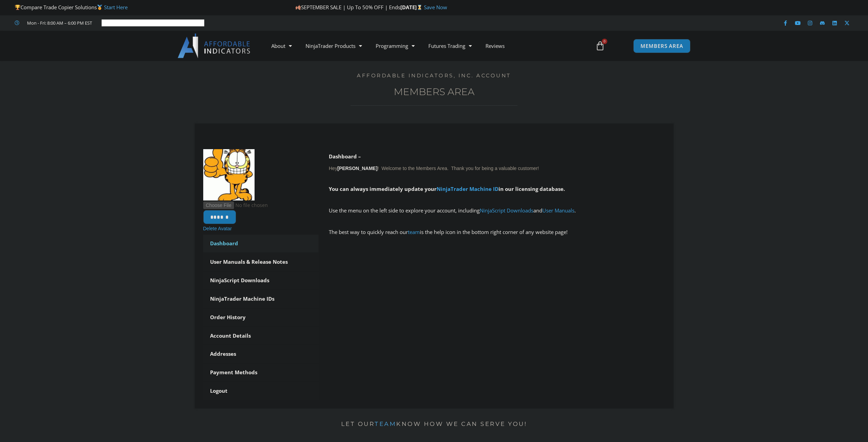 The height and width of the screenshot is (442, 868). I want to click on a: Payment Methods, so click(261, 372).